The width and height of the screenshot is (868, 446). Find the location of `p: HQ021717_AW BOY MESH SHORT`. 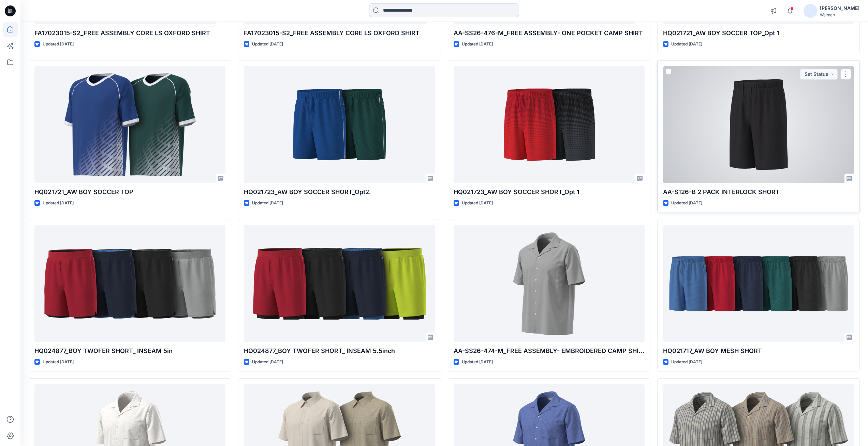

p: HQ021717_AW BOY MESH SHORT is located at coordinates (759, 350).